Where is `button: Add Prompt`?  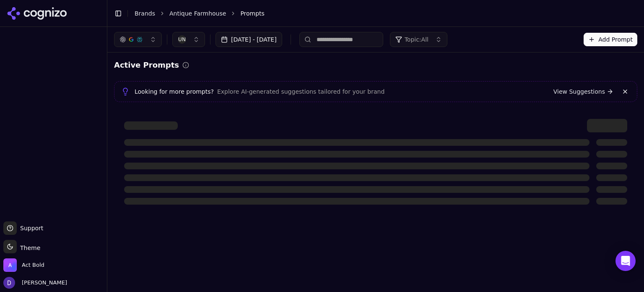
button: Add Prompt is located at coordinates (611, 40).